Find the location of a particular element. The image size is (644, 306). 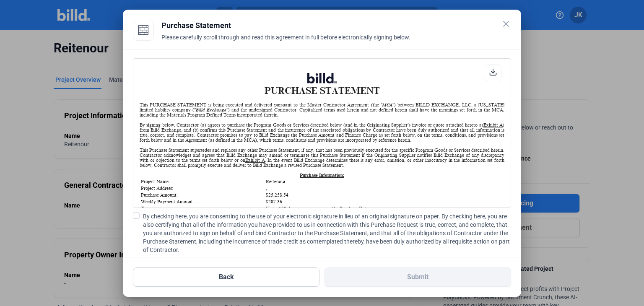

td: Project Name: is located at coordinates (202, 181).